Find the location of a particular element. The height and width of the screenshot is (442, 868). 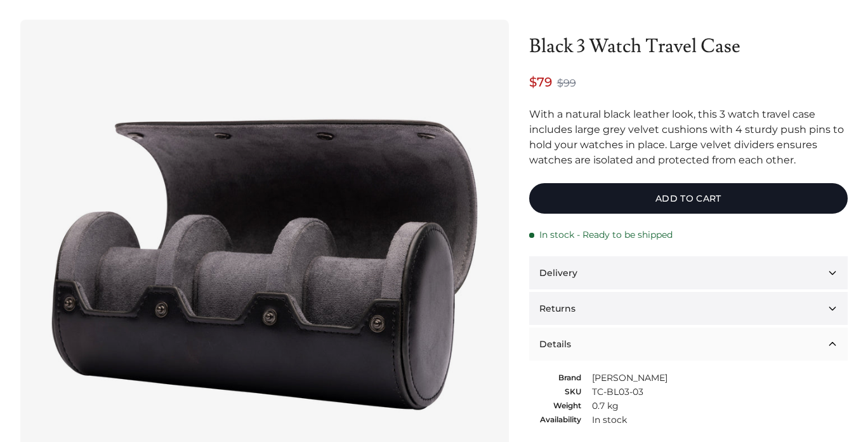

span: In stock - Ready to be shipped is located at coordinates (606, 235).